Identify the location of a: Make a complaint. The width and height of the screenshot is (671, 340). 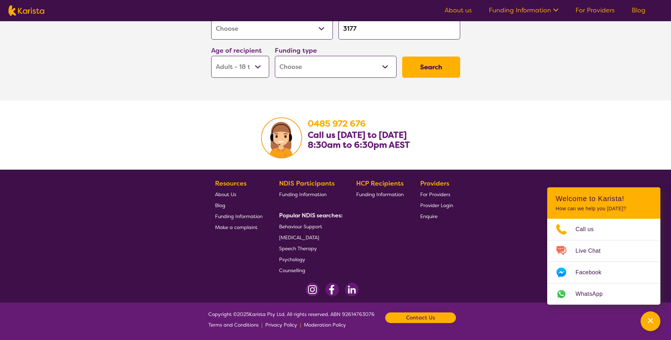
(239, 227).